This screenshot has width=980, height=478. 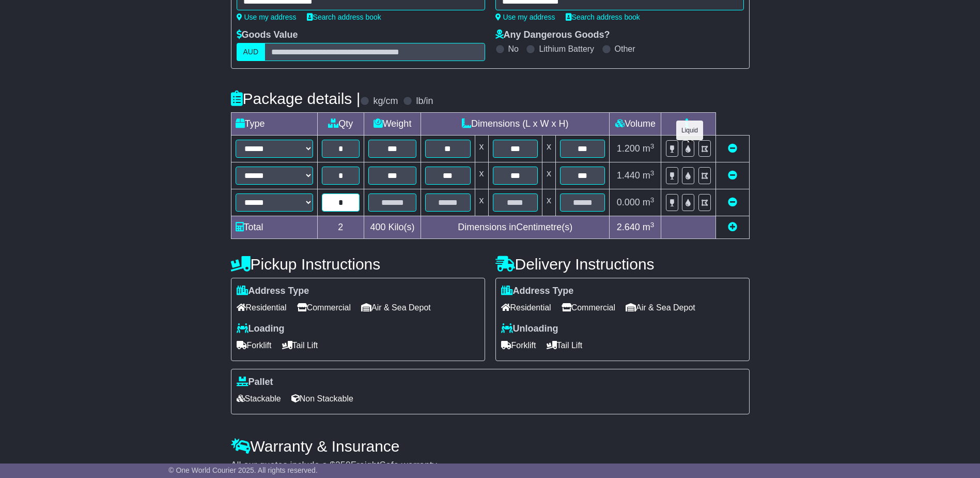 What do you see at coordinates (255, 382) in the screenshot?
I see `label: Pallet` at bounding box center [255, 382].